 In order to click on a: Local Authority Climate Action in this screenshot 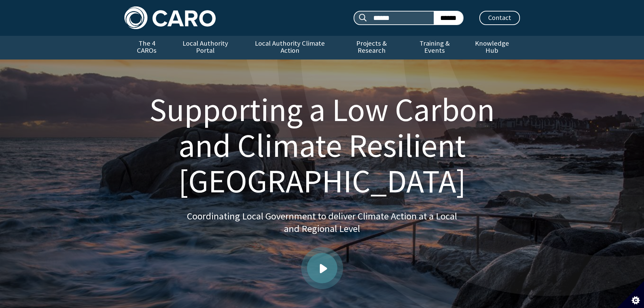, I will do `click(290, 48)`.